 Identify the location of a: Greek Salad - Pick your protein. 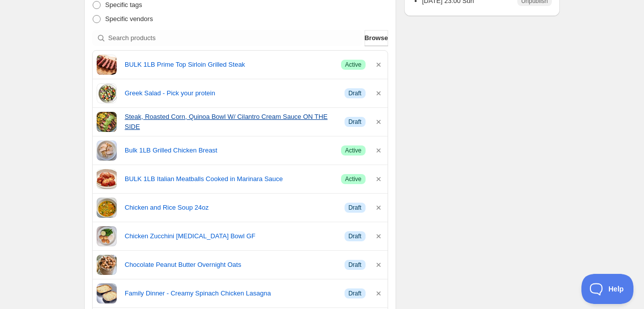
(230, 94).